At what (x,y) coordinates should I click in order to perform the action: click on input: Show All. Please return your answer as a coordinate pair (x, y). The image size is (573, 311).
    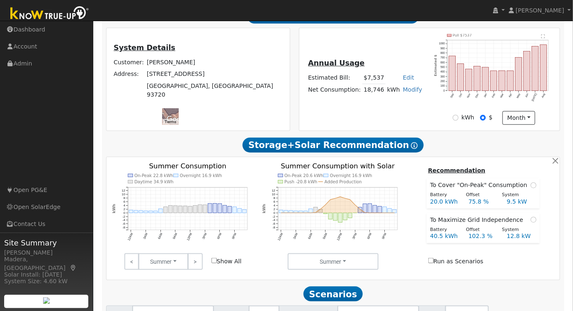
    Looking at the image, I should click on (214, 261).